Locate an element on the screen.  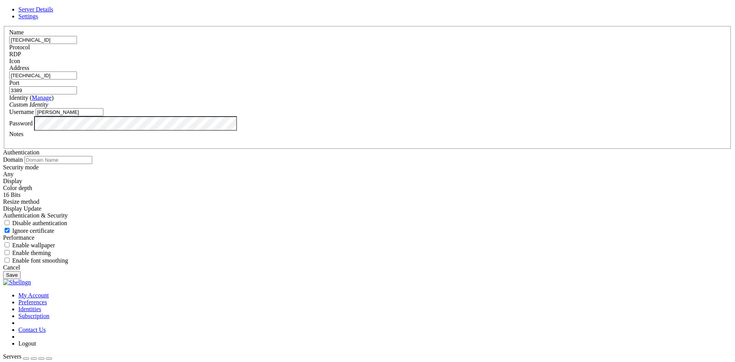
div: Custom Identity is located at coordinates (367, 105).